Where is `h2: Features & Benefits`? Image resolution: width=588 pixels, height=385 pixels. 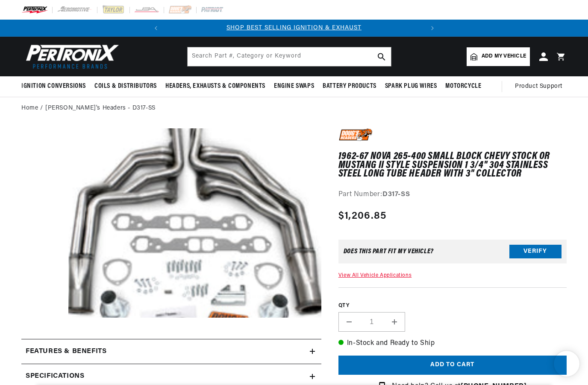 h2: Features & Benefits is located at coordinates (66, 352).